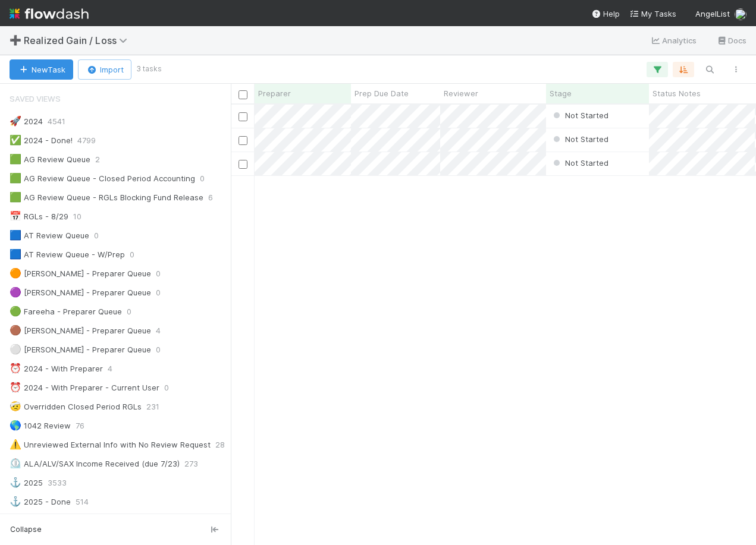  I want to click on div: AG Review Queue - Closed Period Accounting, so click(102, 178).